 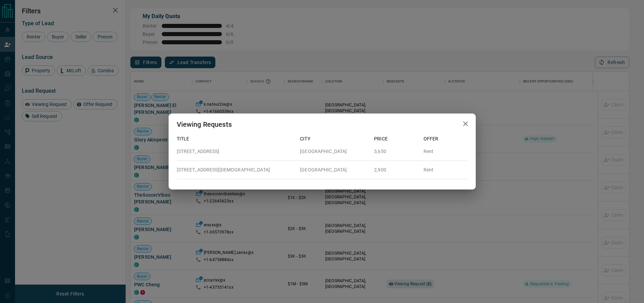 What do you see at coordinates (334, 139) in the screenshot?
I see `p: City` at bounding box center [334, 139].